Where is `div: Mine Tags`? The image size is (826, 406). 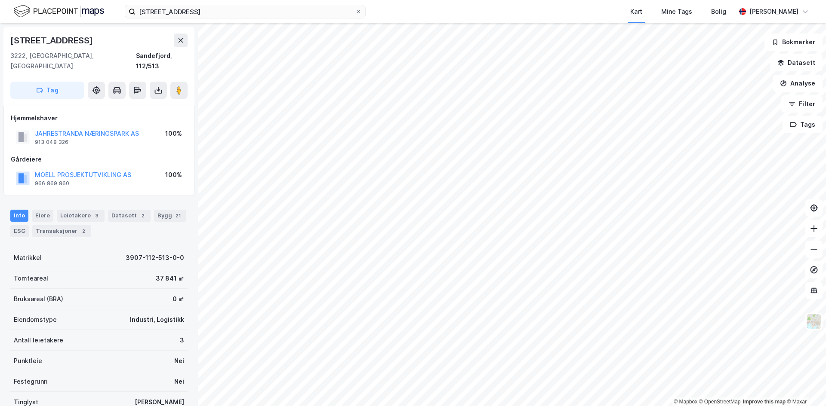 div: Mine Tags is located at coordinates (677, 12).